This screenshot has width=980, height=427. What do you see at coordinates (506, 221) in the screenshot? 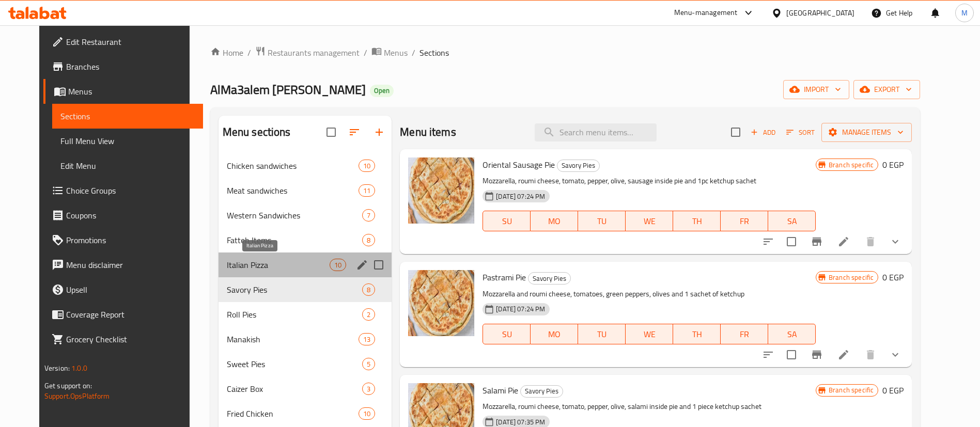
I see `span: SU` at bounding box center [506, 221].